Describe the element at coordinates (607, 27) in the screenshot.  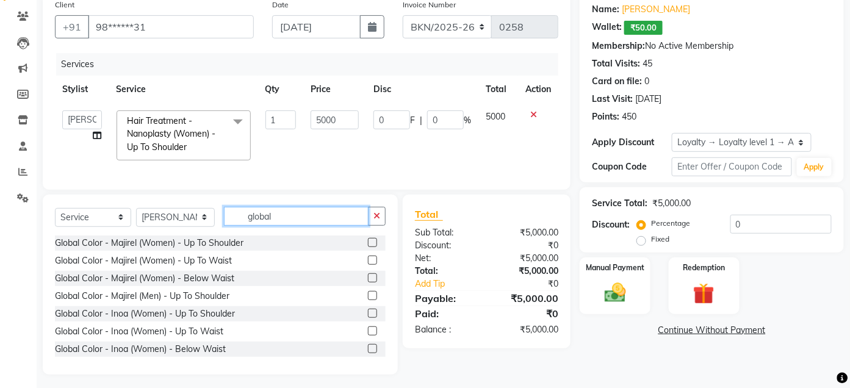
I see `div: Wallet:` at that location.